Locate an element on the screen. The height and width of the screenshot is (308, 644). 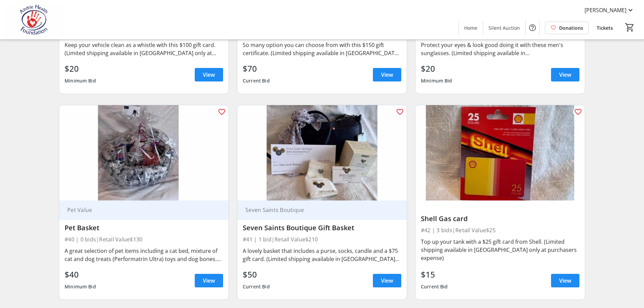
div: $15 is located at coordinates (435, 275).